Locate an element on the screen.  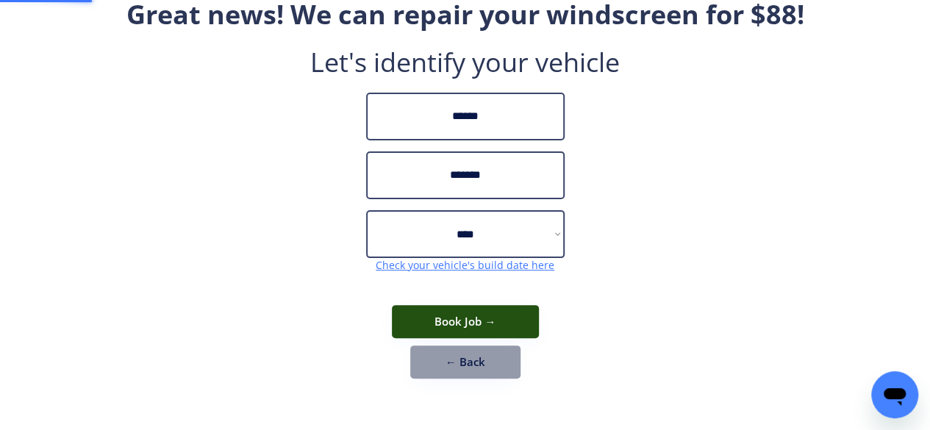
button: ← Back is located at coordinates (466, 362).